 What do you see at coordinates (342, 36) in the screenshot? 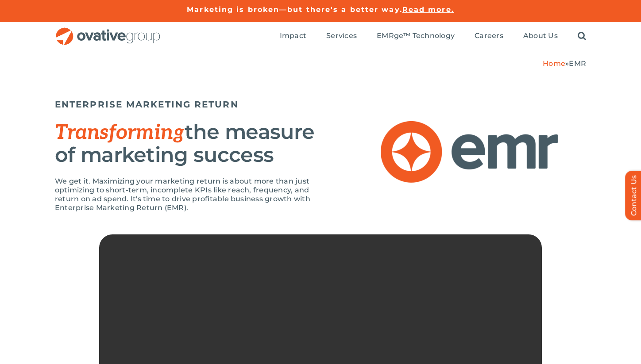
I see `a: Services` at bounding box center [342, 36].